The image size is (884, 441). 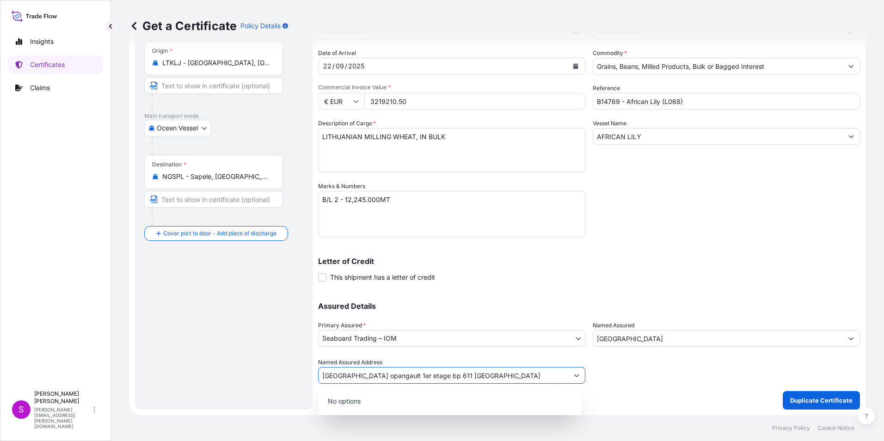 I want to click on label: Commodity, so click(x=610, y=53).